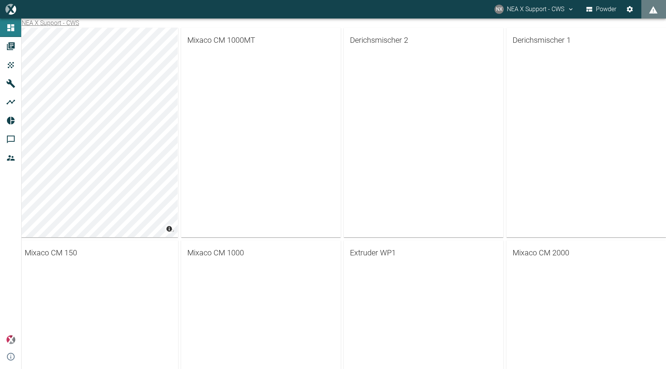  What do you see at coordinates (98, 253) in the screenshot?
I see `a: Mixaco CM 150` at bounding box center [98, 253].